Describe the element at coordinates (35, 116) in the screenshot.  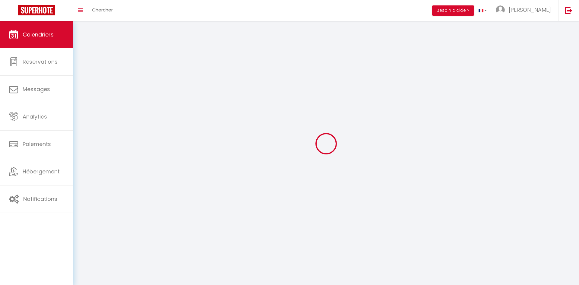
I see `span: Analytics` at that location.